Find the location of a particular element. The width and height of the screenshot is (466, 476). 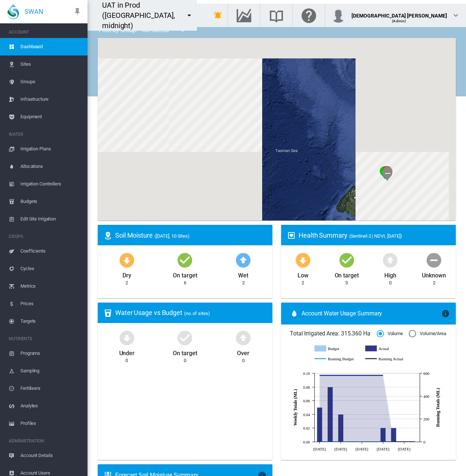

g: Running Budget is located at coordinates (336, 359).